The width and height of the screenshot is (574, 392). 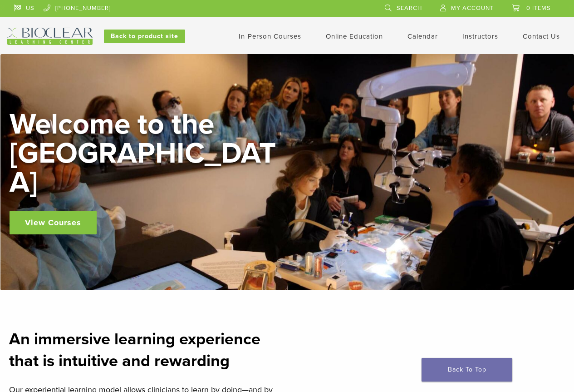 I want to click on img: Bioclear, so click(x=50, y=37).